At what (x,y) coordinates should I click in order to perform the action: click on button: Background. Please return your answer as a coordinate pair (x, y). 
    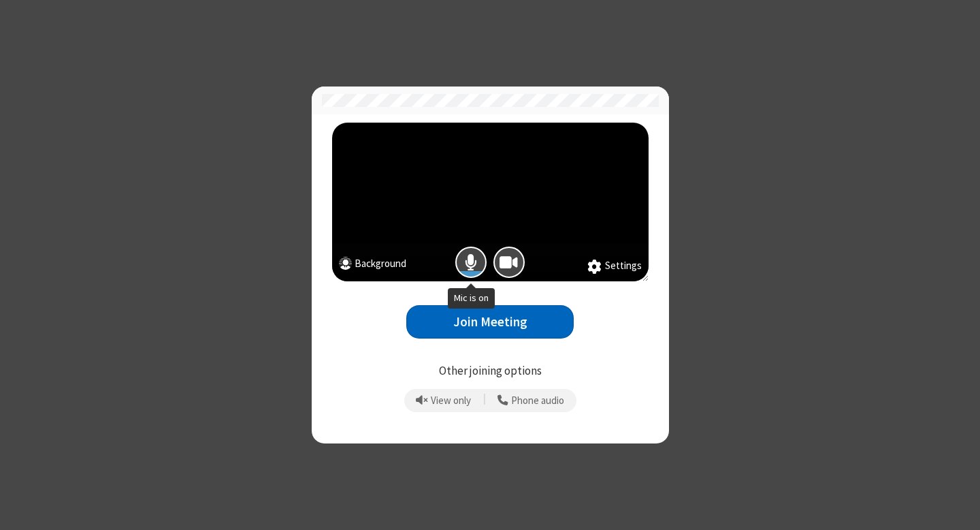
    Looking at the image, I should click on (372, 265).